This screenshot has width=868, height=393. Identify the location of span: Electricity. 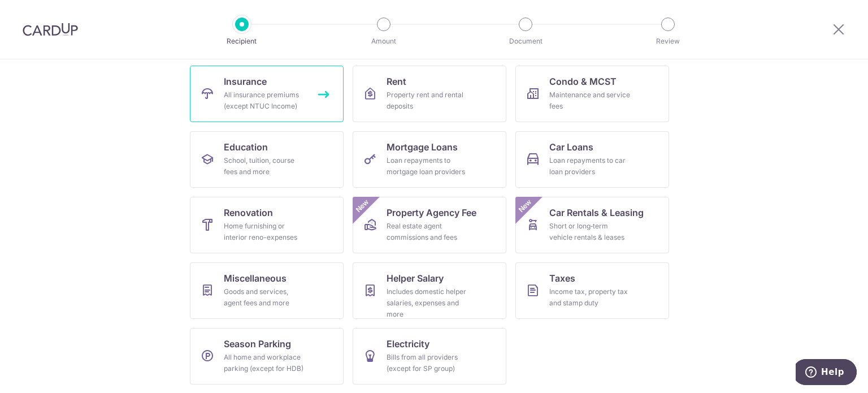
(408, 344).